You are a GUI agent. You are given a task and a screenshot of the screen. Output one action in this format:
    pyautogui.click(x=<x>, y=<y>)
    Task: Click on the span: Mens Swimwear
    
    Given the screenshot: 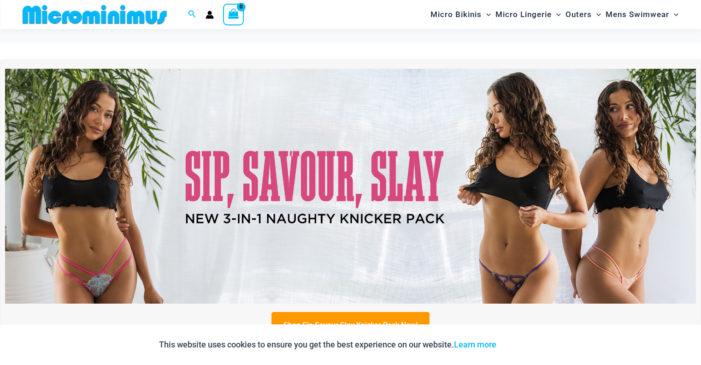 What is the action you would take?
    pyautogui.click(x=637, y=14)
    